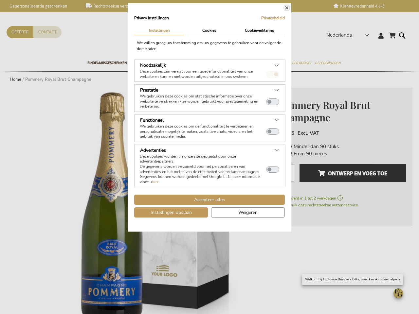 This screenshot has height=314, width=419. I want to click on span: Instellingen opslaan, so click(171, 212).